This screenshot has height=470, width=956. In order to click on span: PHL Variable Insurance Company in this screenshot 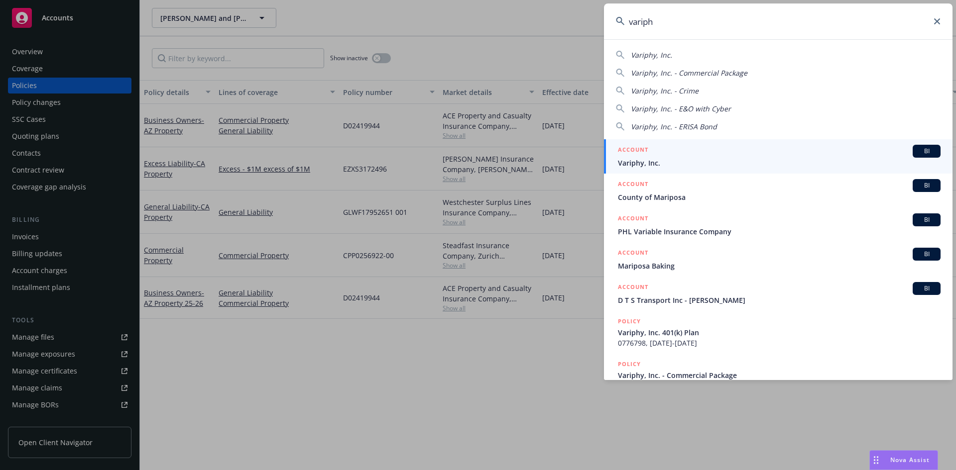, I will do `click(779, 232)`.